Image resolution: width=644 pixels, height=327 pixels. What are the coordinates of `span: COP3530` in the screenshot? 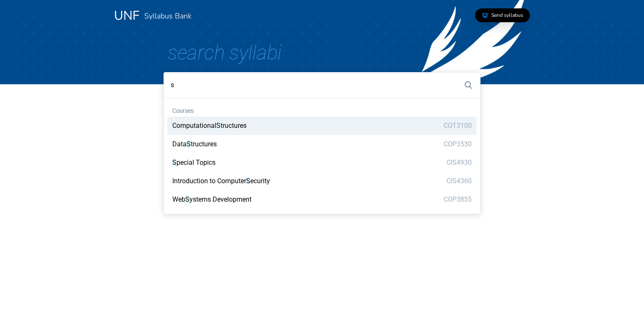 It's located at (457, 144).